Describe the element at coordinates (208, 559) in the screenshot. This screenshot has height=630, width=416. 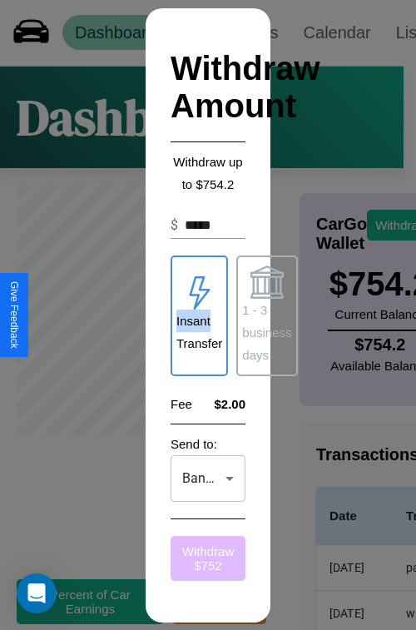
I see `button: Withdraw $752` at that location.